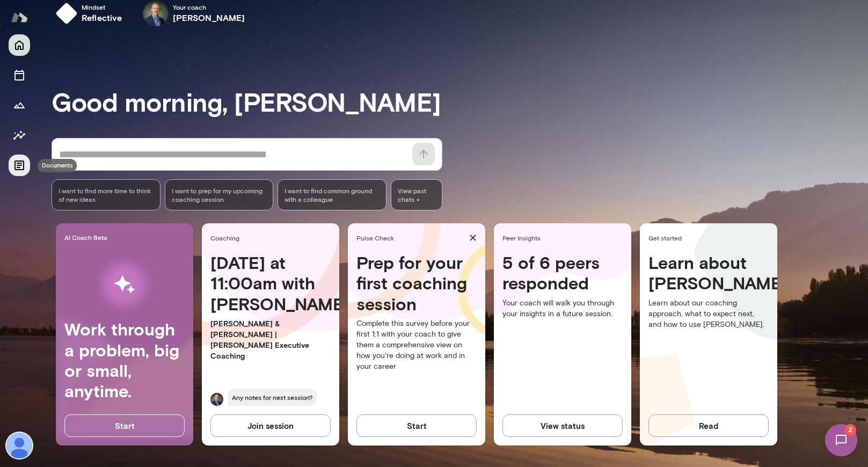 The image size is (868, 467). I want to click on span: I want to find more time to think of new ideas, so click(105, 195).